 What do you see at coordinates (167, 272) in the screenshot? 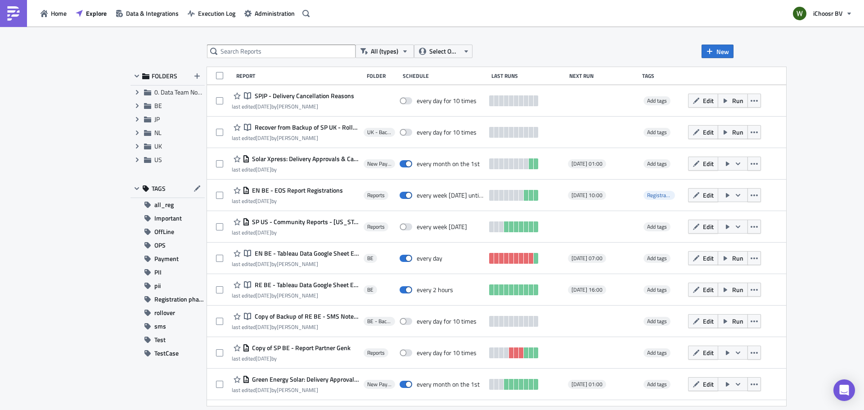
I see `button: PII` at bounding box center [167, 272].